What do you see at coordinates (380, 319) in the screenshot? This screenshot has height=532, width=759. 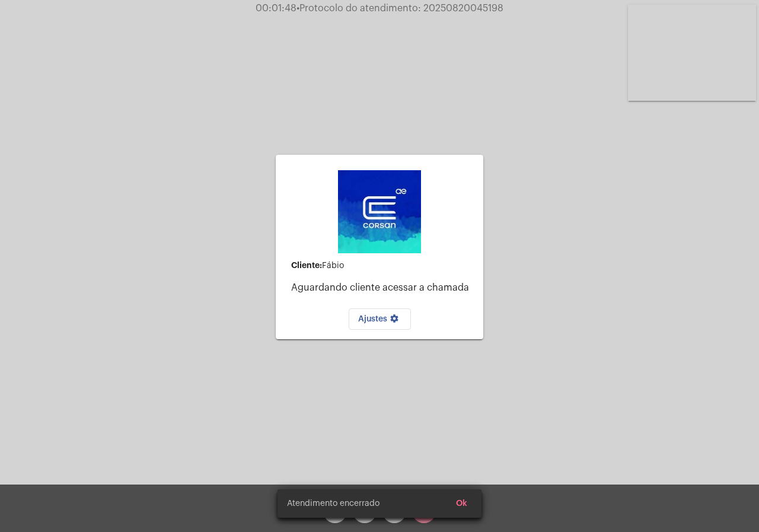 I see `button: Ajustes` at bounding box center [380, 319].